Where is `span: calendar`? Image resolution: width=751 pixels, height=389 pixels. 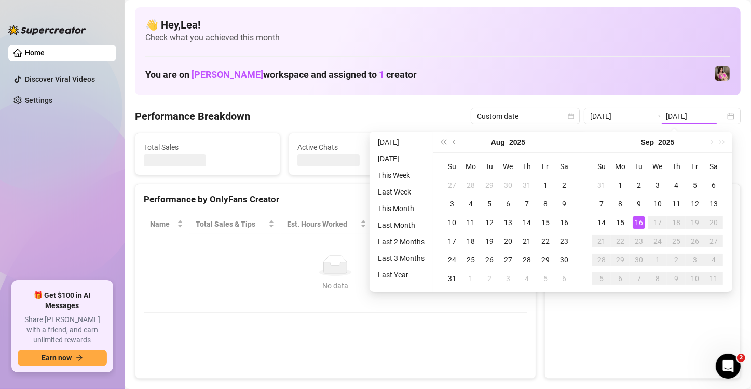
span: calendar is located at coordinates (571, 116).